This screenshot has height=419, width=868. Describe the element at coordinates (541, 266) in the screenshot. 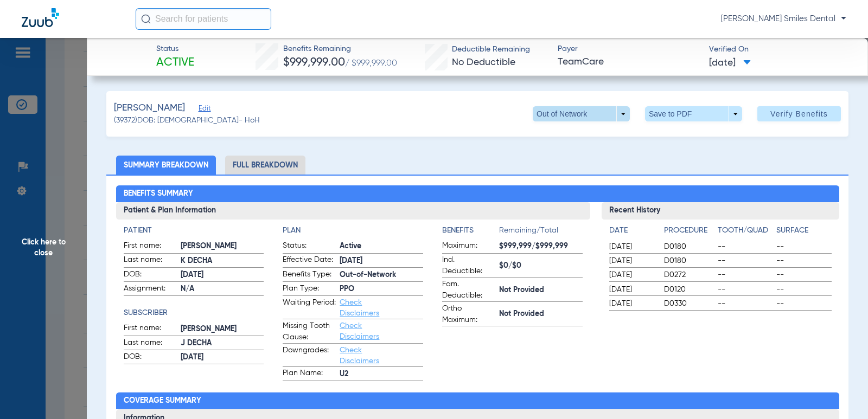

I see `span: $0/$0` at that location.